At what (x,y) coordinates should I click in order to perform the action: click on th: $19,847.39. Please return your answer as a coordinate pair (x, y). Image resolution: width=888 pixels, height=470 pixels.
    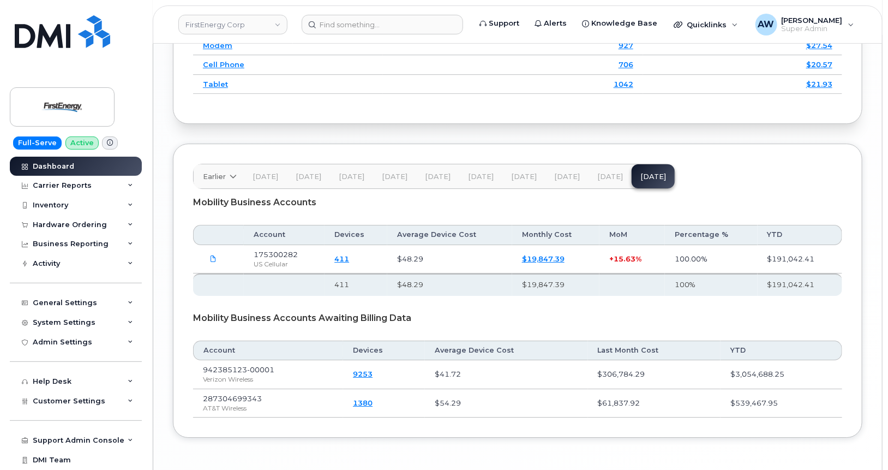
    Looking at the image, I should click on (556, 284).